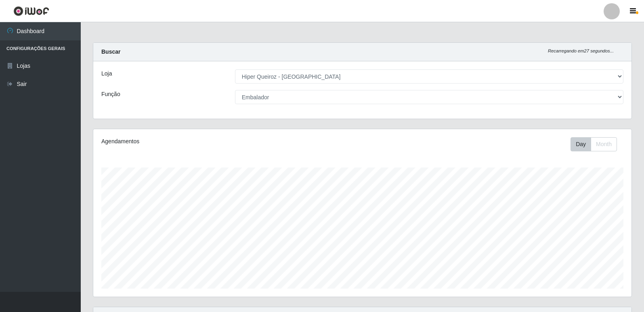  Describe the element at coordinates (31, 11) in the screenshot. I see `img: CoreUI Logo` at that location.